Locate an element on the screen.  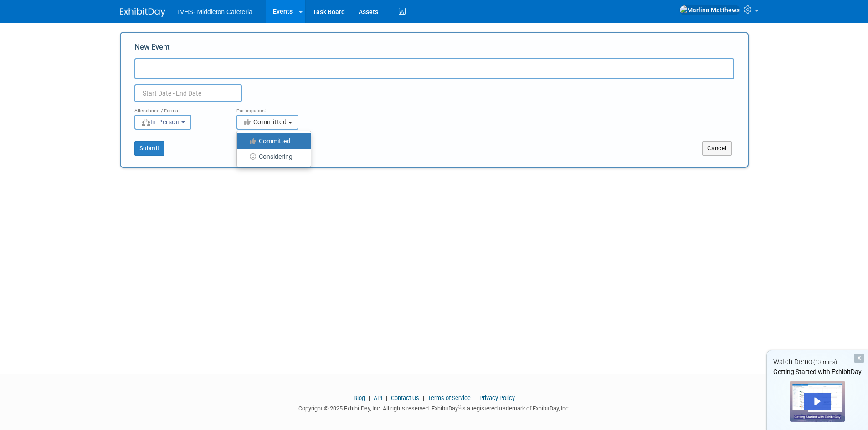
div: Dismiss is located at coordinates (859, 358).